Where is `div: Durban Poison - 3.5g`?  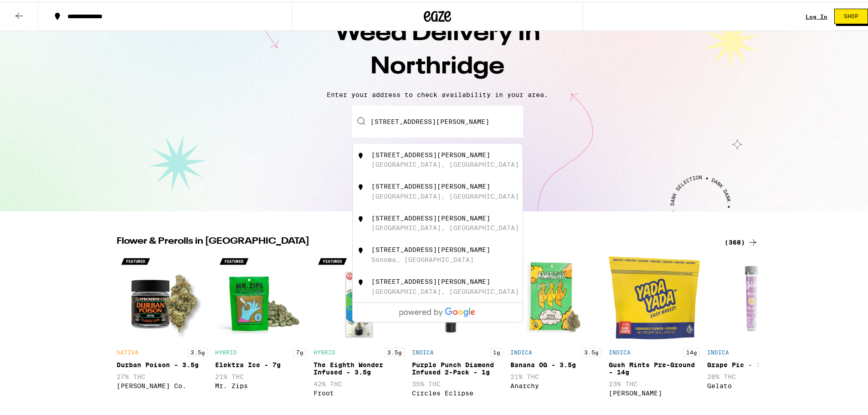
div: Durban Poison - 3.5g is located at coordinates (163, 363).